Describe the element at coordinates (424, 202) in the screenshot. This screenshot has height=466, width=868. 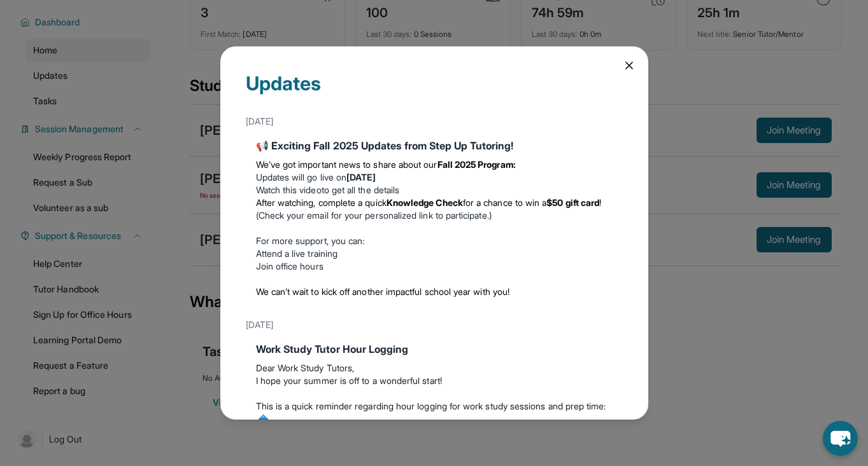
I see `strong: Knowledge Check` at that location.